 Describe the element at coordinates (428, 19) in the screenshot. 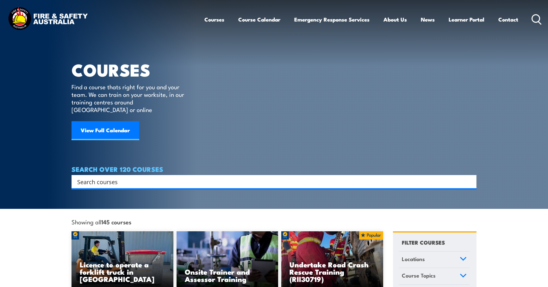

I see `a: News` at that location.